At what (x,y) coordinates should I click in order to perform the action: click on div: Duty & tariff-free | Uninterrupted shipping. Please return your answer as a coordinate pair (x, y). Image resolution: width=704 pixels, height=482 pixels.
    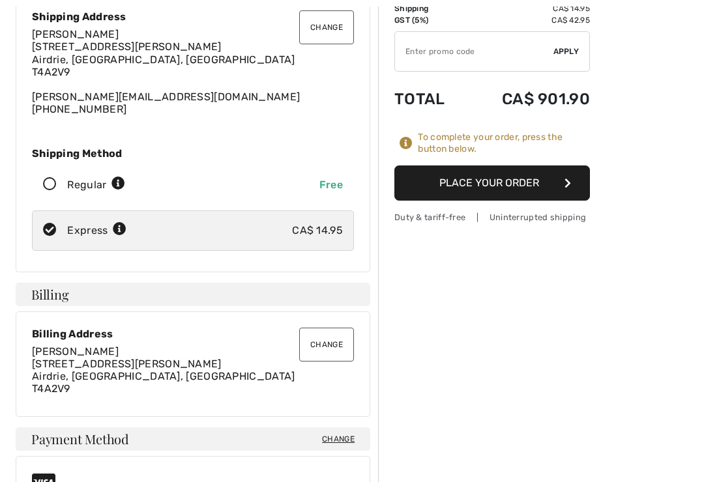
    Looking at the image, I should click on (492, 217).